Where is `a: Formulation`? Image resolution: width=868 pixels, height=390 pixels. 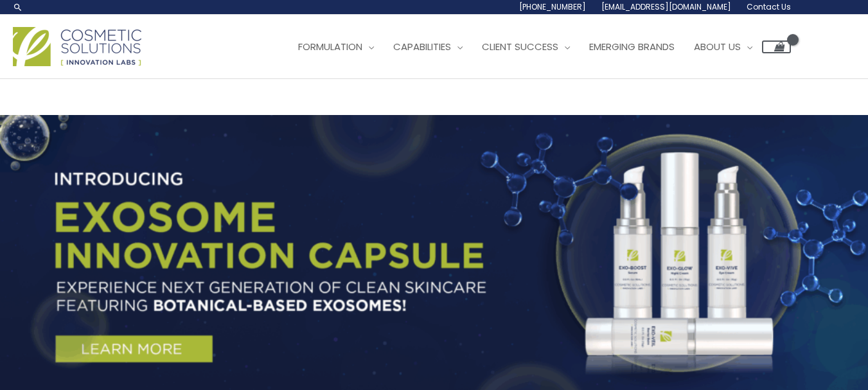 a: Formulation is located at coordinates (336, 47).